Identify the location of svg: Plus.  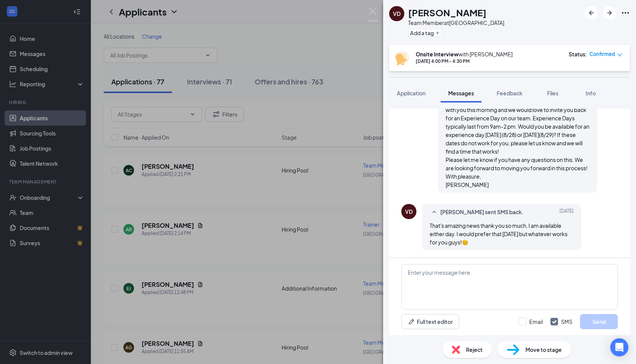
(438, 33).